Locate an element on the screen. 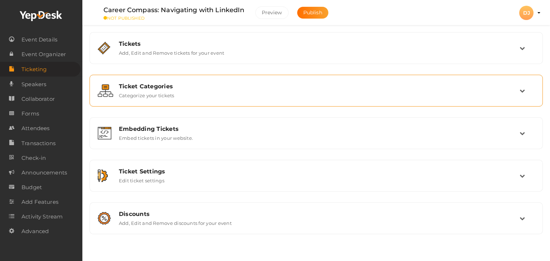 The image size is (550, 261). a: Ticket Categories Categorize your tickets is located at coordinates (316, 96).